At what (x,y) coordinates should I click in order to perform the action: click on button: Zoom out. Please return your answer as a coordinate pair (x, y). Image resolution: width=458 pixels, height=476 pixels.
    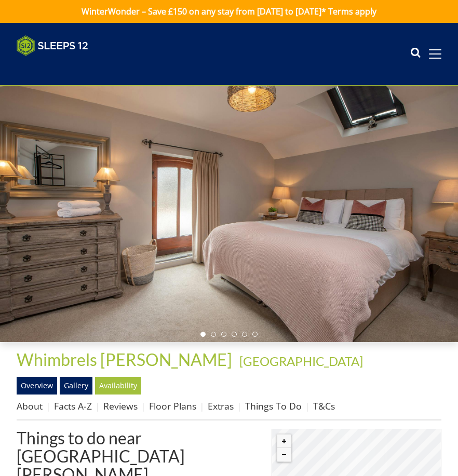
    Looking at the image, I should click on (284, 455).